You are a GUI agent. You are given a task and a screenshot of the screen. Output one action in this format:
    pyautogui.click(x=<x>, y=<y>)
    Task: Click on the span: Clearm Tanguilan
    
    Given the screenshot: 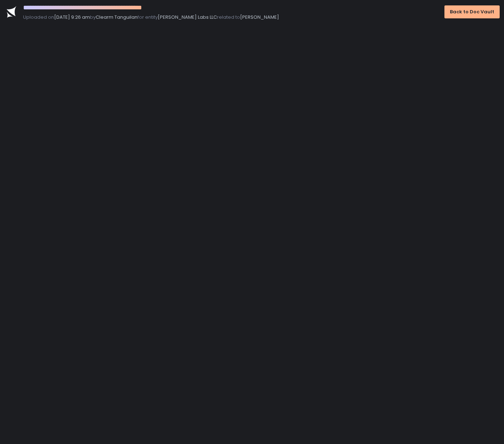 What is the action you would take?
    pyautogui.click(x=117, y=17)
    